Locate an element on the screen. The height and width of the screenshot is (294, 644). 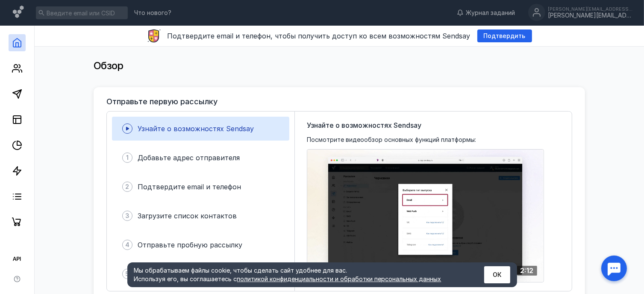
span: 3 is located at coordinates (128, 216).